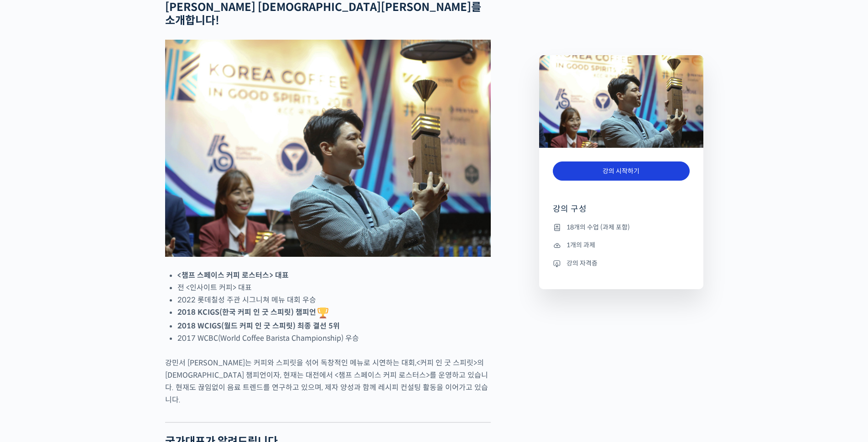 The height and width of the screenshot is (442, 868). I want to click on strong: 2018 WCIGS(월드 커피 인 굿 스피릿) 최종 결선 5위, so click(258, 326).